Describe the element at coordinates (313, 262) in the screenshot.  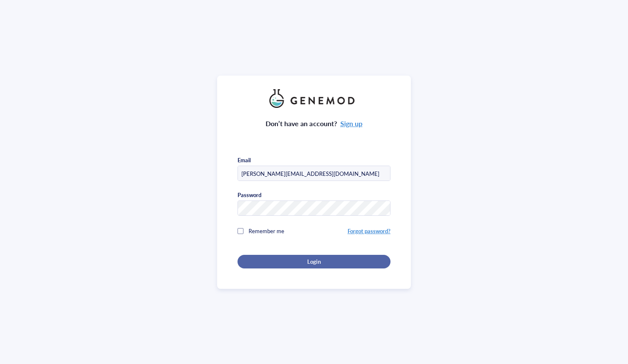
I see `span: Login` at that location.